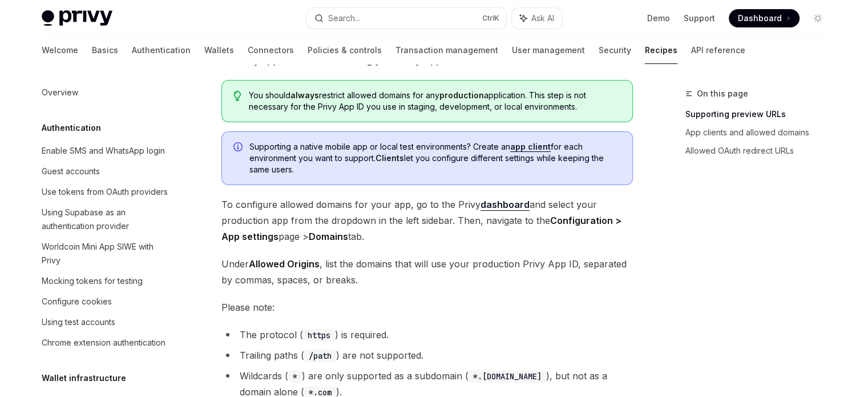  Describe the element at coordinates (106, 301) in the screenshot. I see `a: Configure cookies` at that location.